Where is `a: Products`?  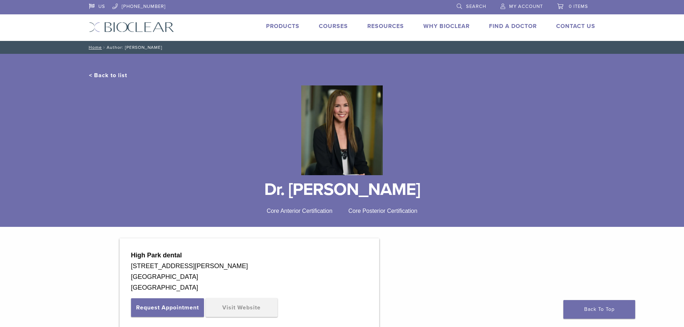
a: Products is located at coordinates (283, 26).